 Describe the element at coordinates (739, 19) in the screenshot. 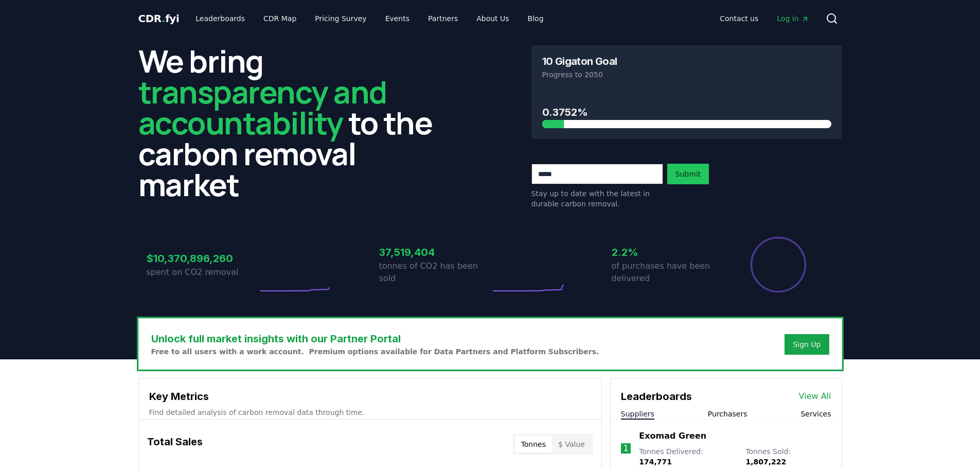

I see `a: Contact us` at that location.